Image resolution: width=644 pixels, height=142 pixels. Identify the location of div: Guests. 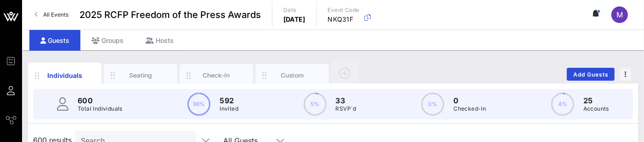
(55, 40).